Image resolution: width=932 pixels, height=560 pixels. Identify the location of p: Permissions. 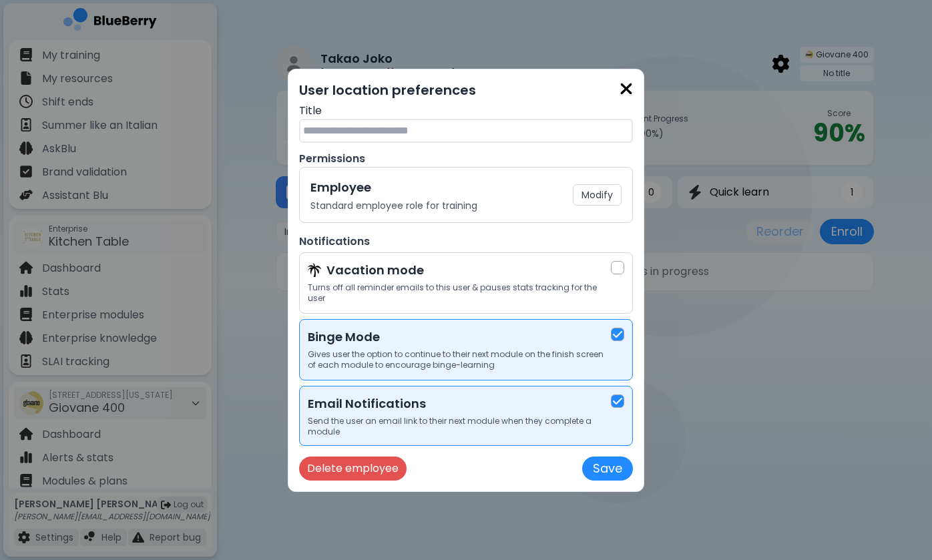
(466, 159).